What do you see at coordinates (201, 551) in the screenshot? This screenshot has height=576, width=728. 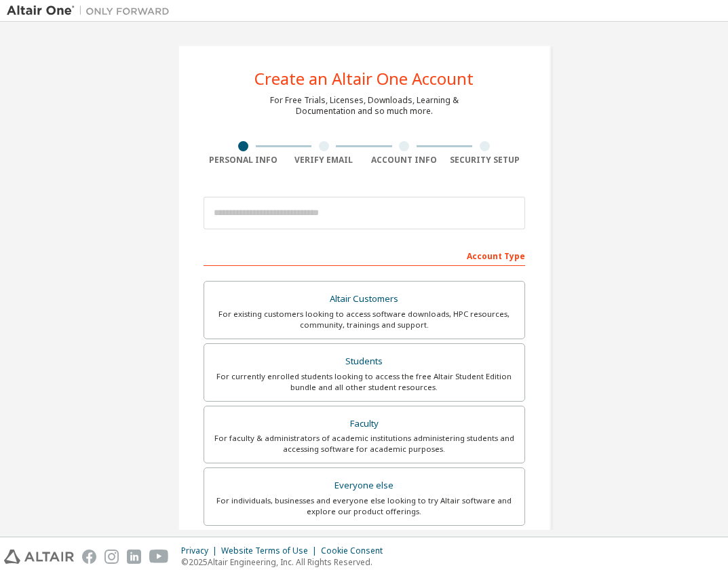 I see `div: Privacy` at bounding box center [201, 551].